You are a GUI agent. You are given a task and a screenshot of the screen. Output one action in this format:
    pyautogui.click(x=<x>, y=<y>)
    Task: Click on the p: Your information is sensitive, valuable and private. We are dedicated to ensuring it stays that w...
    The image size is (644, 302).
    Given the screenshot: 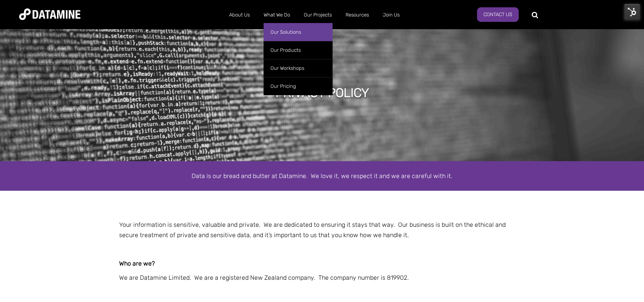 What is the action you would take?
    pyautogui.click(x=322, y=230)
    